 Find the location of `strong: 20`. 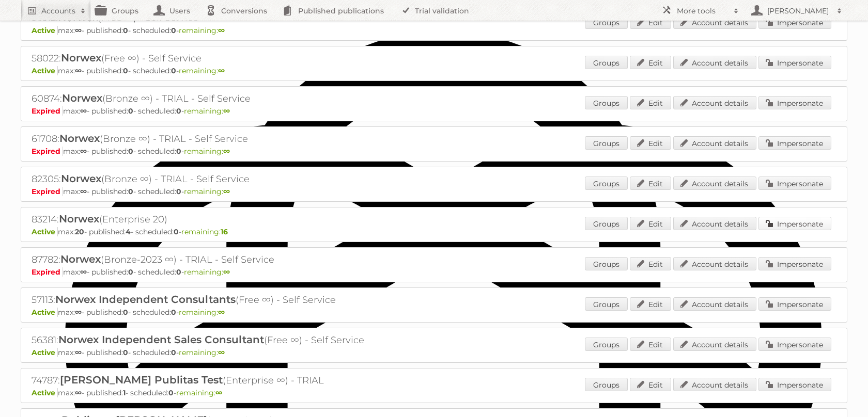

strong: 20 is located at coordinates (79, 232).